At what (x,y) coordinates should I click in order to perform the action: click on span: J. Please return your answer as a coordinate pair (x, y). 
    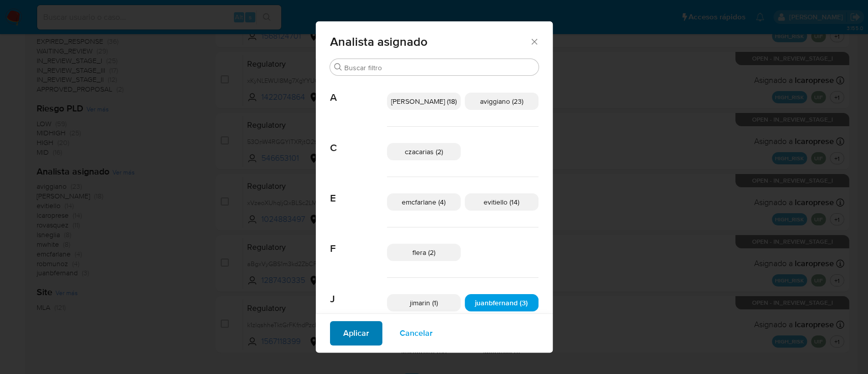
    Looking at the image, I should click on (358, 291).